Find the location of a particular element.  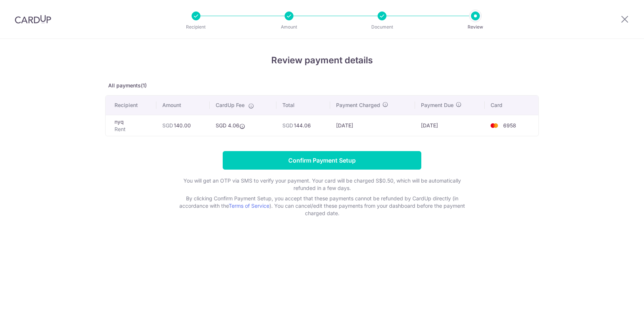

p: Recipient is located at coordinates (196, 27).